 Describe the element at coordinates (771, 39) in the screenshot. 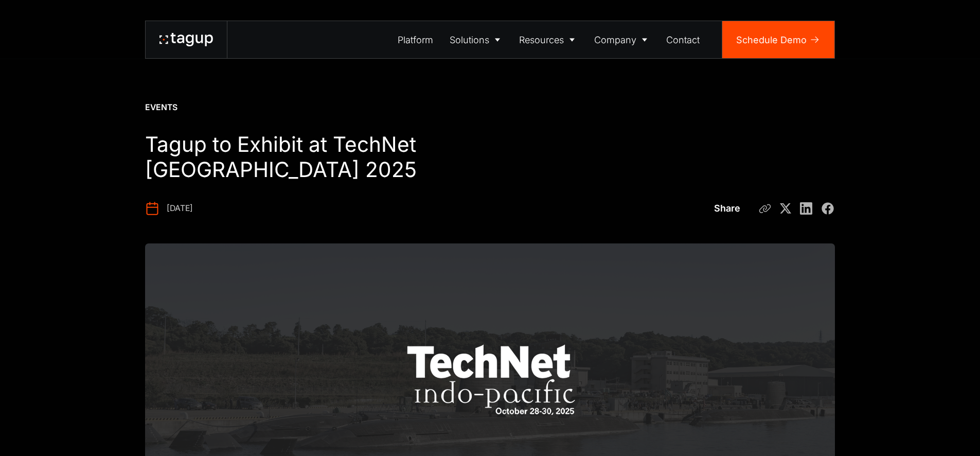

I see `div: Schedule Demo` at that location.